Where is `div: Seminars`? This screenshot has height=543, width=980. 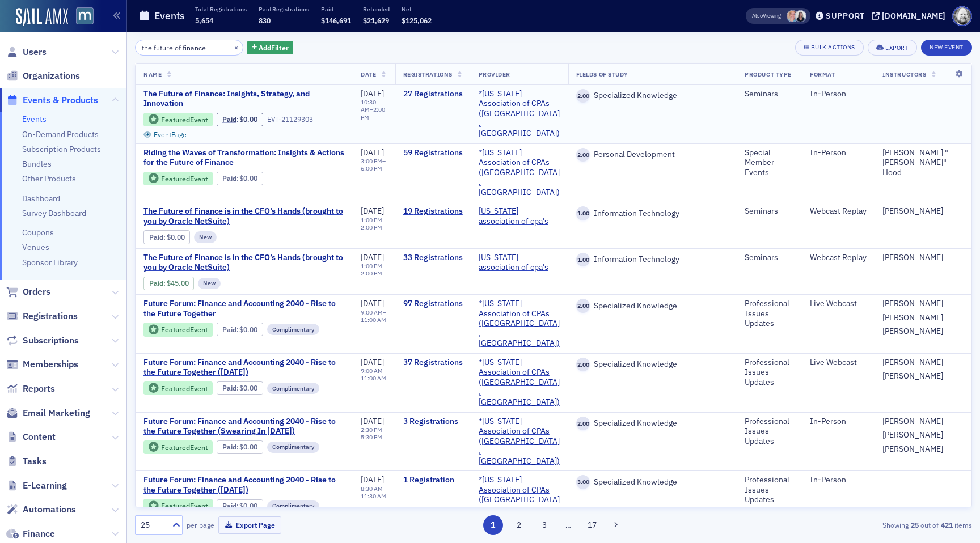
div: Seminars is located at coordinates (769, 212).